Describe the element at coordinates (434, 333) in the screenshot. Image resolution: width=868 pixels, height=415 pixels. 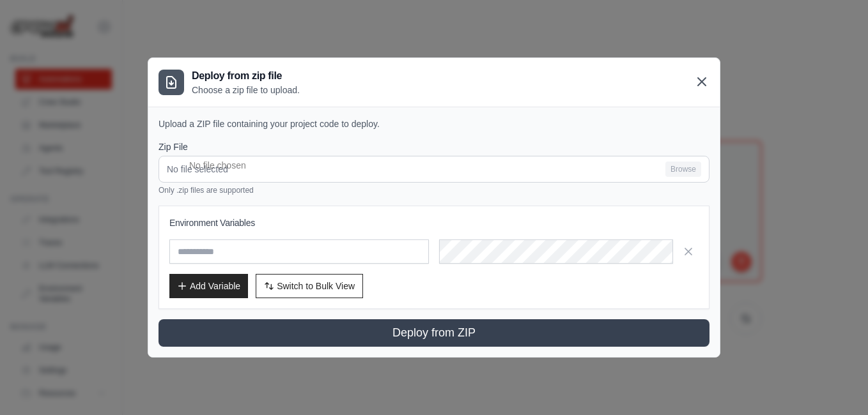
I see `button: Deploy from ZIP` at that location.